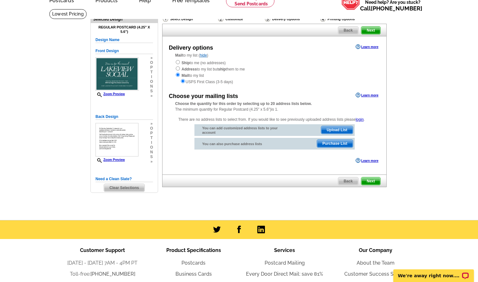 The image size is (478, 282). Describe the element at coordinates (102, 274) in the screenshot. I see `li: Toll-free:` at that location.